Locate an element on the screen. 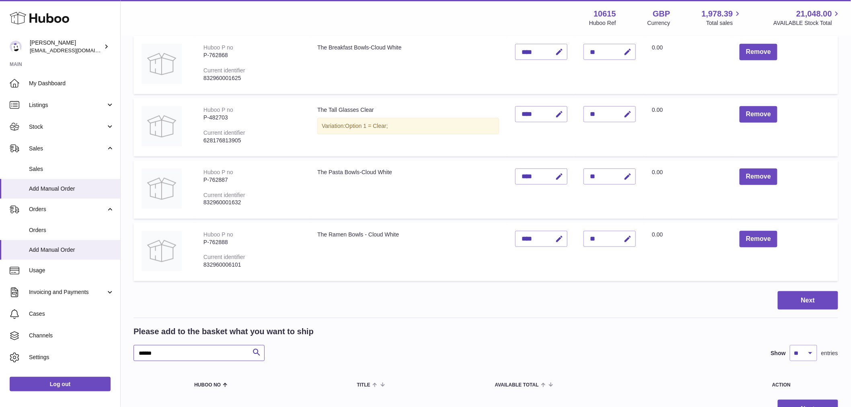 Image resolution: width=851 pixels, height=407 pixels. span: Listings is located at coordinates (67, 105).